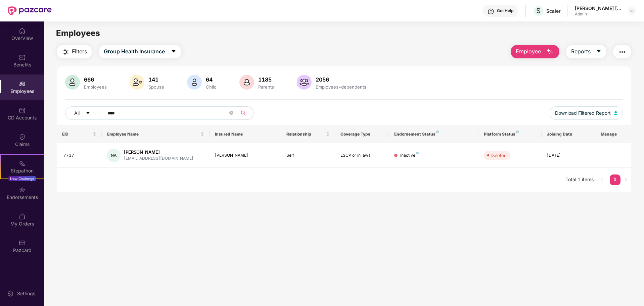 The height and width of the screenshot is (306, 644). Describe the element at coordinates (23, 179) in the screenshot. I see `div: New Challenge` at that location.